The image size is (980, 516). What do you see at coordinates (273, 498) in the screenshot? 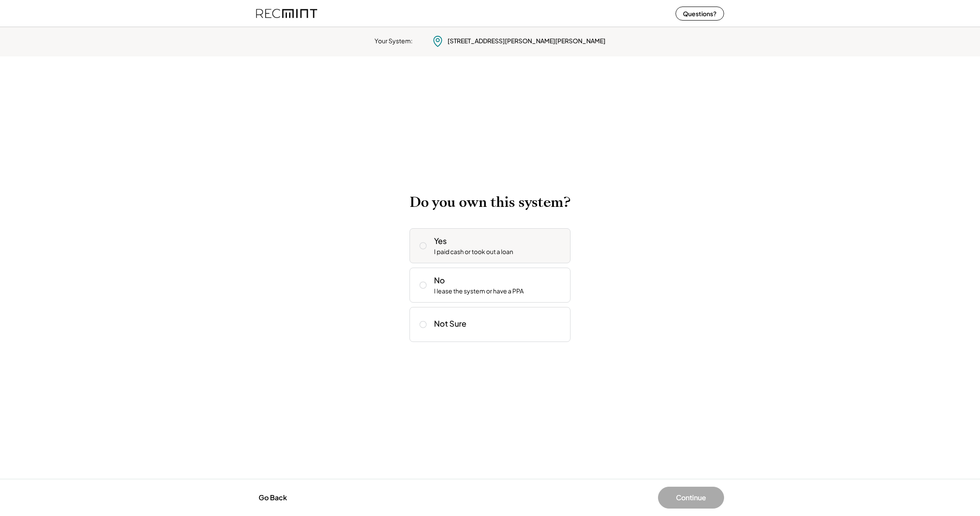
I see `button: Go Back` at bounding box center [273, 498].